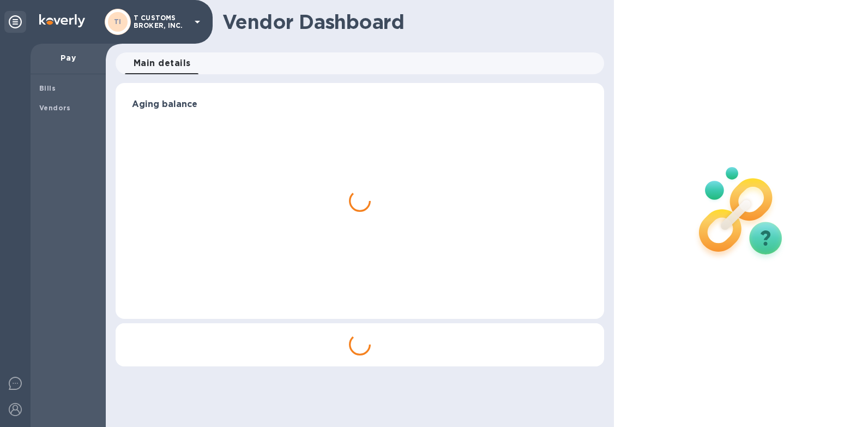 The image size is (868, 427). Describe the element at coordinates (68, 58) in the screenshot. I see `p: Pay` at that location.